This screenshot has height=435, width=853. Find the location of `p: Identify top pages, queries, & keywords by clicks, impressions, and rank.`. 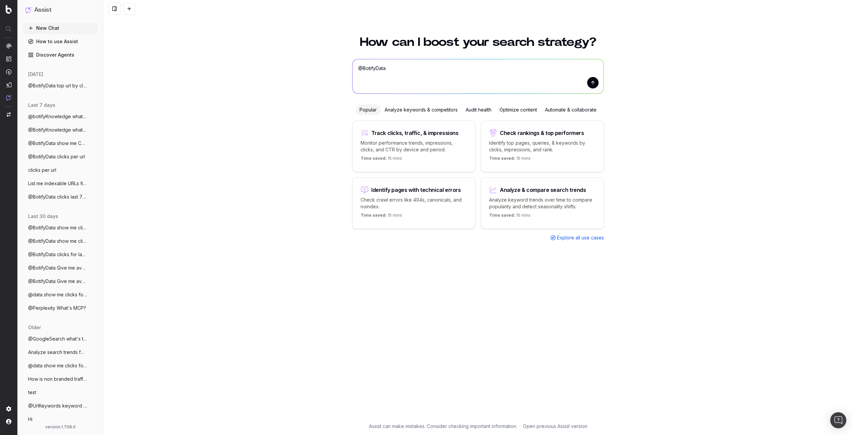

p: Identify top pages, queries, & keywords by clicks, impressions, and rank. is located at coordinates (542, 146).